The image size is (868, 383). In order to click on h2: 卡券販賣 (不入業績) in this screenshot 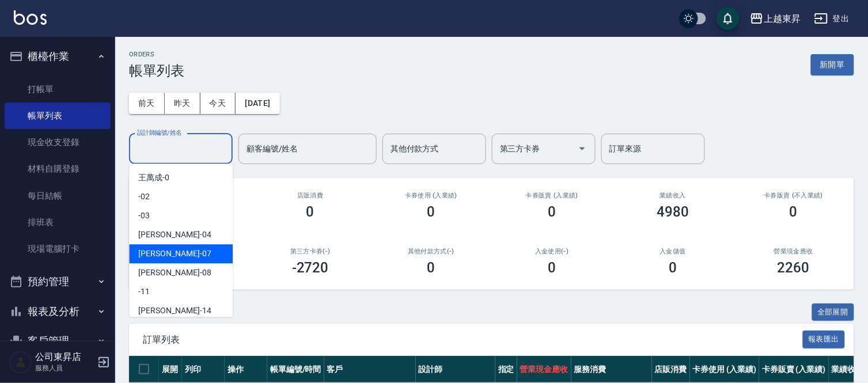, I will do `click(794, 195)`.